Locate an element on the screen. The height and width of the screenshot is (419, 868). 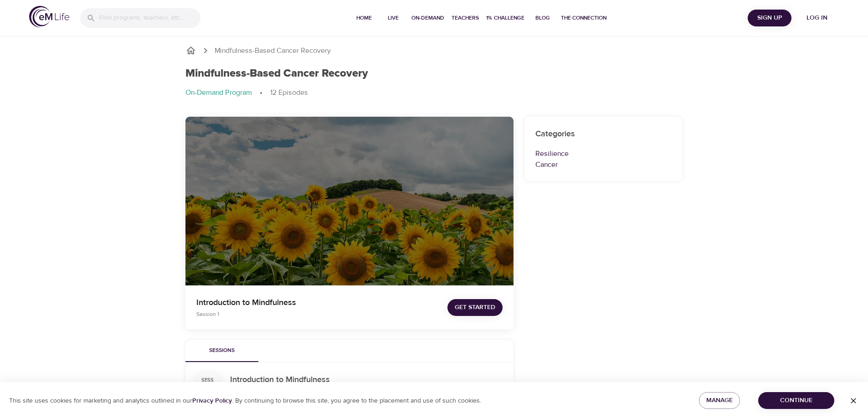
p: Introduction to Mindfulness is located at coordinates (310, 302).